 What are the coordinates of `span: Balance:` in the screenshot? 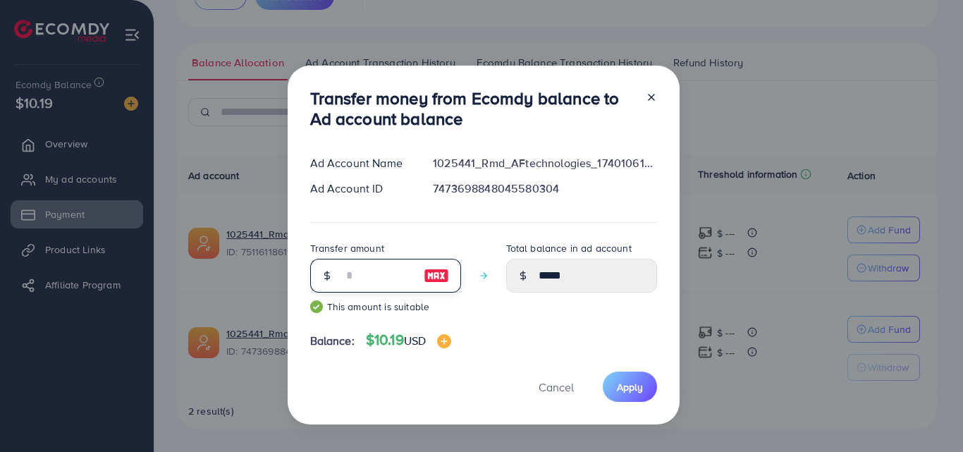 It's located at (332, 340).